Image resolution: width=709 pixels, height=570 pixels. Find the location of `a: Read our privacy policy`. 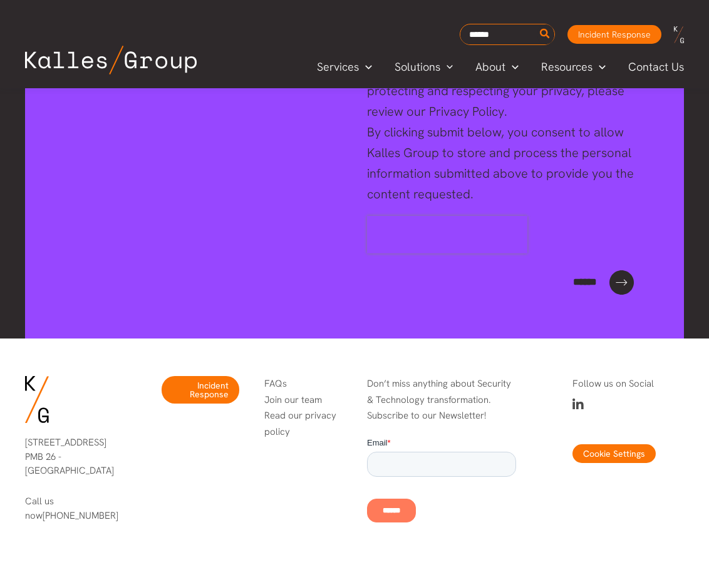

a: Read our privacy policy is located at coordinates (300, 424).